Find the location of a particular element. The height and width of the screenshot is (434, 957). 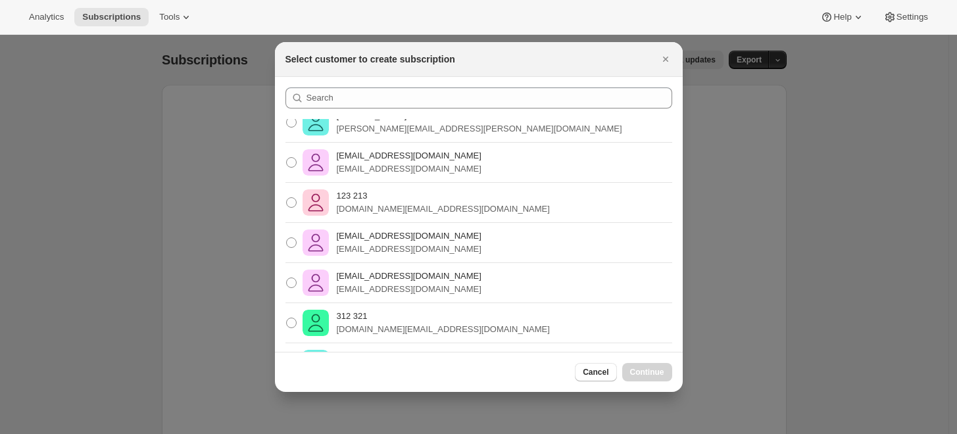

p: 123 213 is located at coordinates (443, 196).